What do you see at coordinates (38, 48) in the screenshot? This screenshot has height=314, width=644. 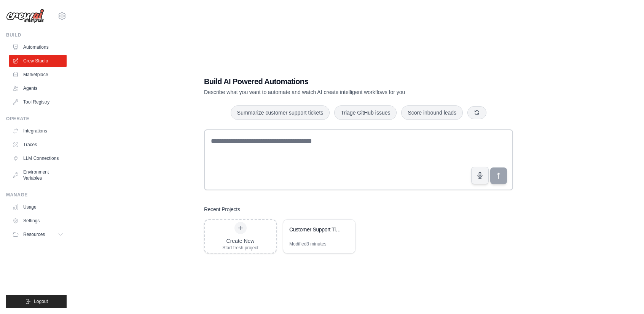 I see `a: Automations` at bounding box center [38, 48].